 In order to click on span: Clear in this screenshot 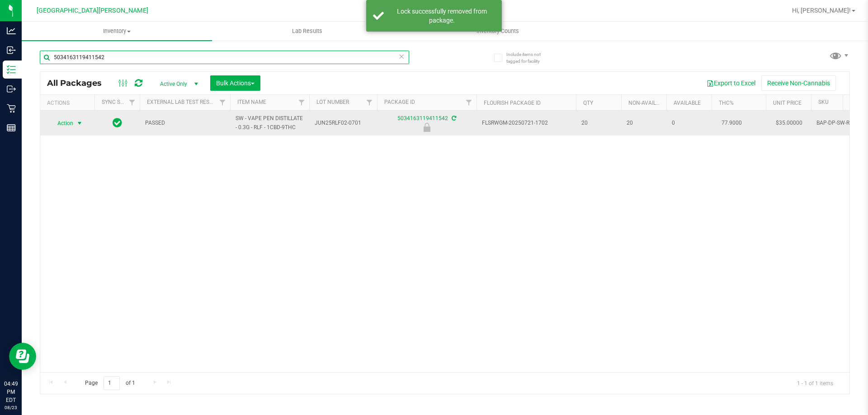, I will do `click(402, 57)`.